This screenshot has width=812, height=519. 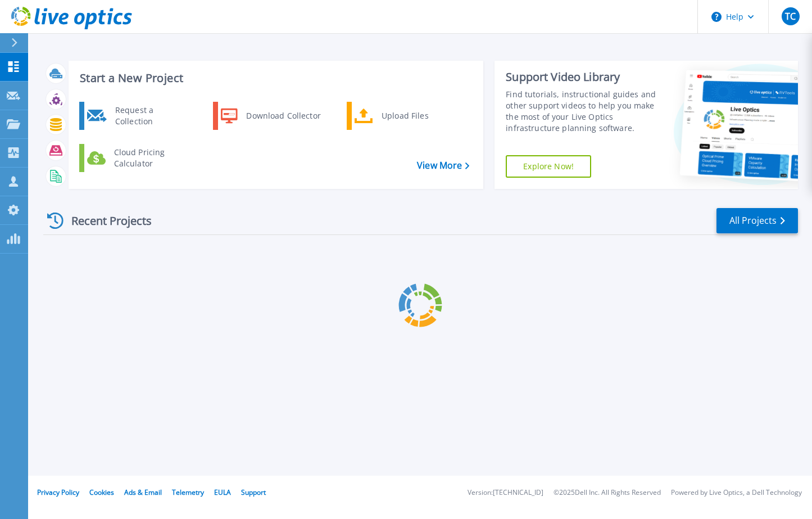 What do you see at coordinates (735, 492) in the screenshot?
I see `li: Powered by Live Optics, a Dell Technology` at bounding box center [735, 492].